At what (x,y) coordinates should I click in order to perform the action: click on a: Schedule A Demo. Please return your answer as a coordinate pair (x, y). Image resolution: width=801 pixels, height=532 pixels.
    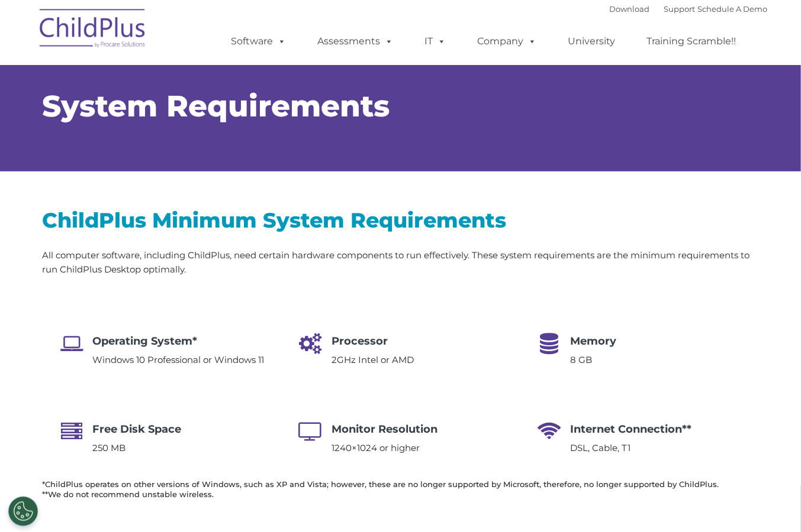
    Looking at the image, I should click on (733, 9).